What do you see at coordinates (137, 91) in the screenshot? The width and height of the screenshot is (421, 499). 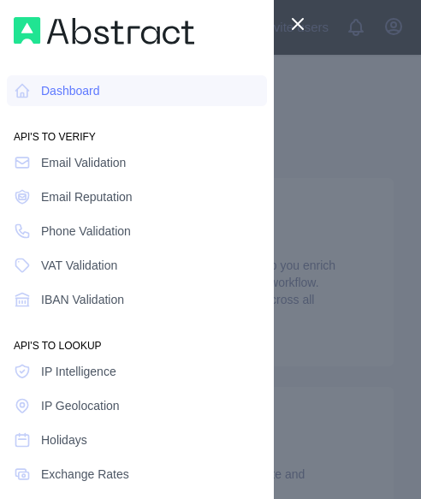 I see `a: Dashboard` at bounding box center [137, 91].